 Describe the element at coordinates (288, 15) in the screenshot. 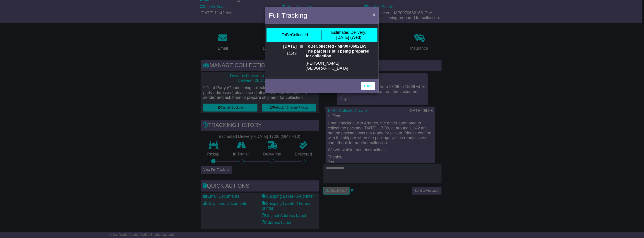

I see `h4: Full Tracking` at that location.